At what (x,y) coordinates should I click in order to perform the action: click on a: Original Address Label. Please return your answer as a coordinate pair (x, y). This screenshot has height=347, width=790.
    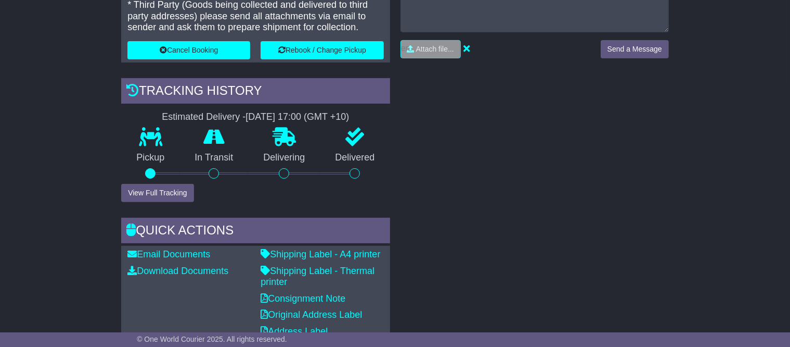
    Looking at the image, I should click on (311, 314).